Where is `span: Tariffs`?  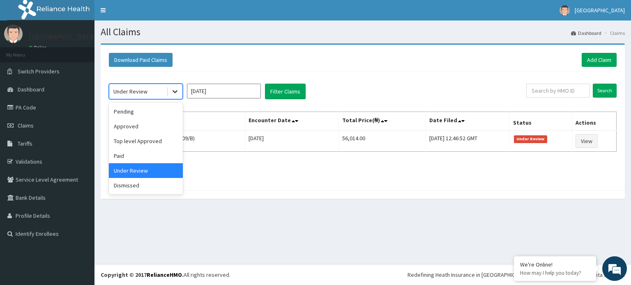
span: Tariffs is located at coordinates (25, 144).